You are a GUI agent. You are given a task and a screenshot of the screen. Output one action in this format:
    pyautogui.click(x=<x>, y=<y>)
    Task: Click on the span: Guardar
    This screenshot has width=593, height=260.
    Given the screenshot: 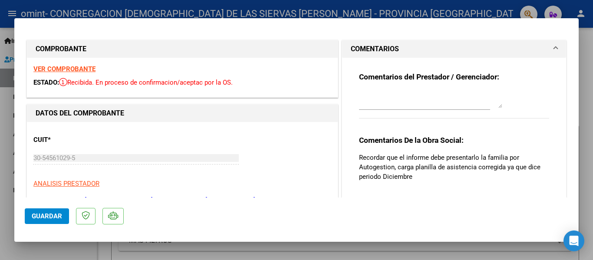 What is the action you would take?
    pyautogui.click(x=47, y=216)
    